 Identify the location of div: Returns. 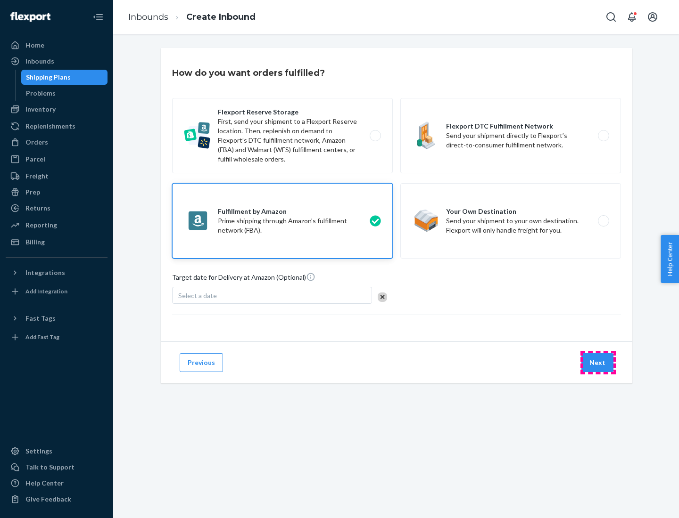
(38, 208).